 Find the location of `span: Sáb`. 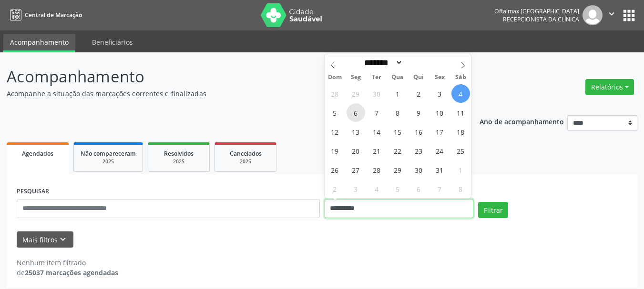

span: Sáb is located at coordinates (460, 77).